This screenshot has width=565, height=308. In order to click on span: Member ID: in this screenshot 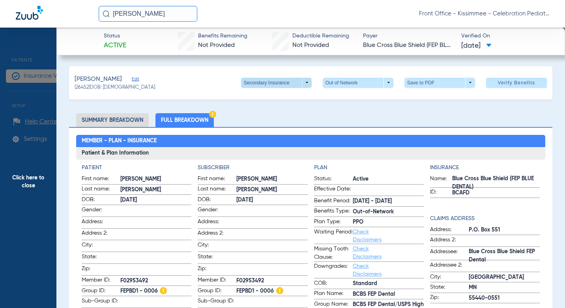, I will do `click(217, 281)`.